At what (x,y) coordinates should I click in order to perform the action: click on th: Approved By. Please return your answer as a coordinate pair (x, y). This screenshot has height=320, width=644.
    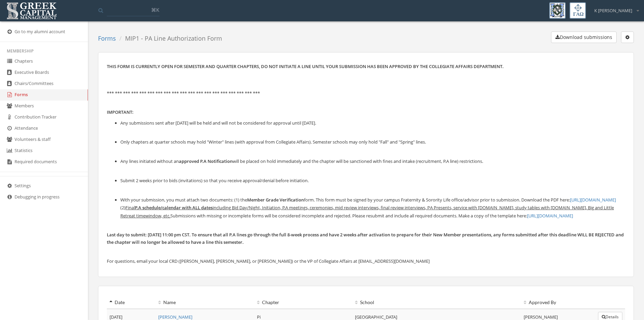
    Looking at the image, I should click on (558, 302).